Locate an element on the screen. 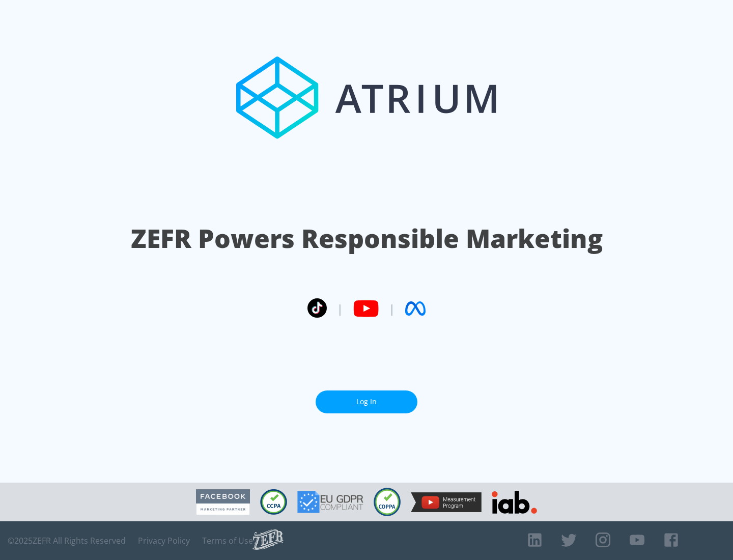 This screenshot has height=560, width=733. a: Privacy Policy is located at coordinates (164, 540).